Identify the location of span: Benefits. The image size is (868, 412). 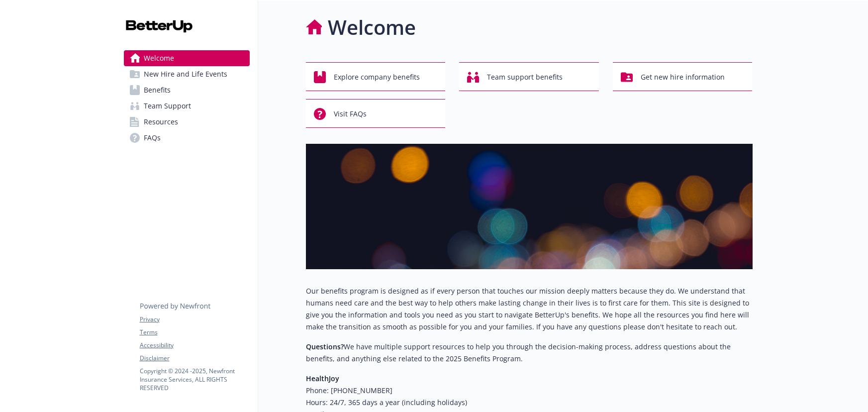
(157, 90).